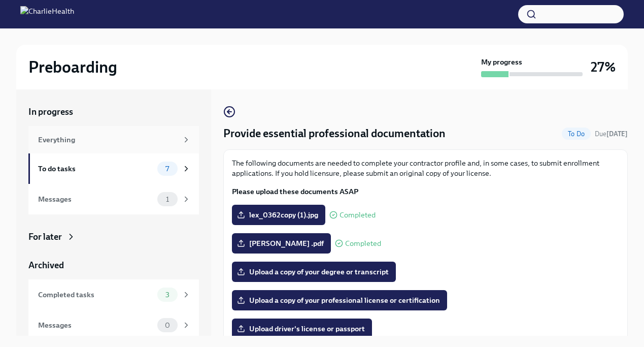  I want to click on span: October 6th, 2025 09:00, so click(611, 134).